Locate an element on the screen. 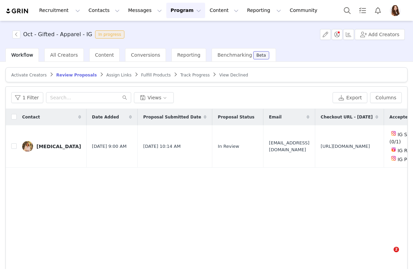 The height and width of the screenshot is (270, 413). span: Content is located at coordinates (105, 55).